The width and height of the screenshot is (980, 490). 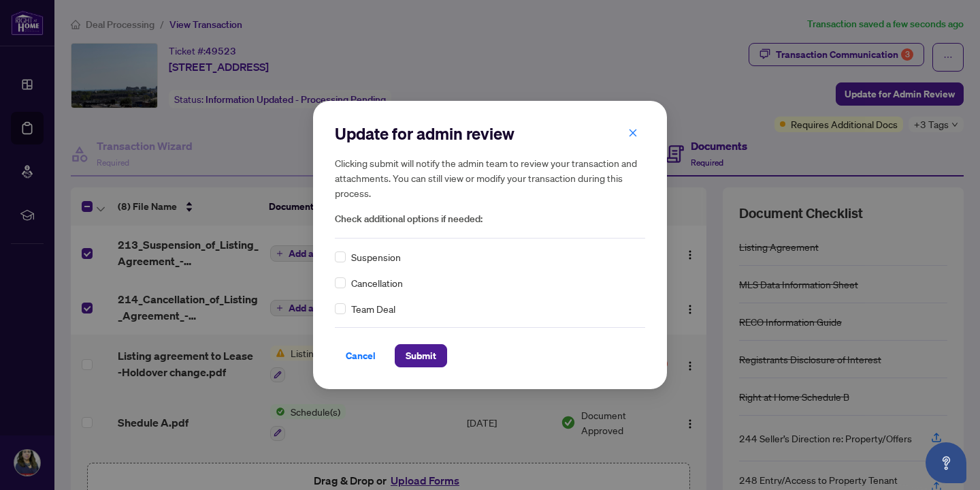 What do you see at coordinates (361, 356) in the screenshot?
I see `span: Cancel` at bounding box center [361, 356].